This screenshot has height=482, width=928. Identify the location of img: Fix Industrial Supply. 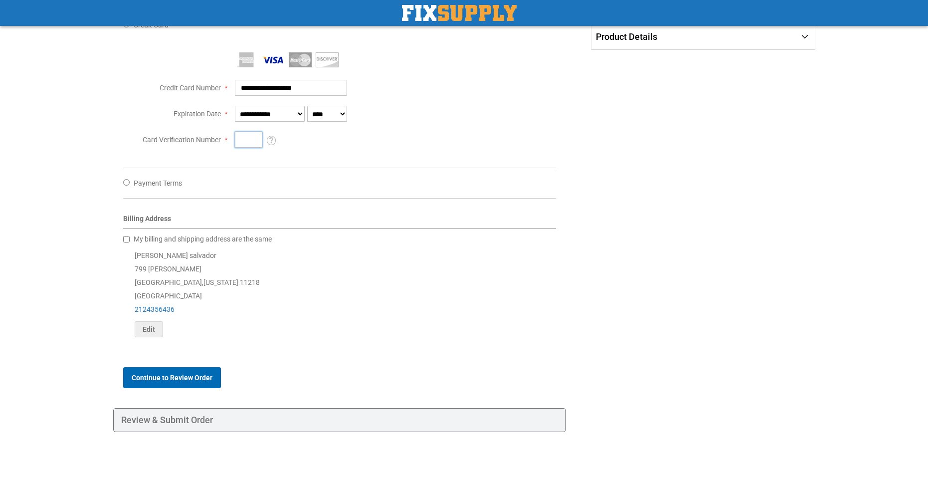
(459, 13).